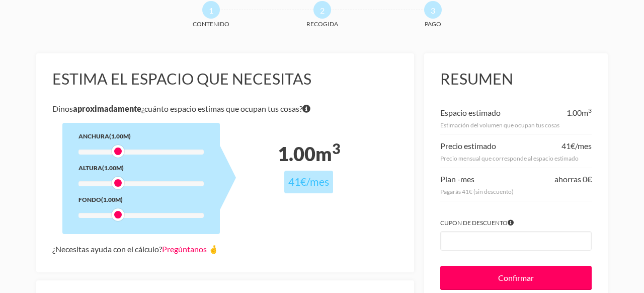  What do you see at coordinates (468, 178) in the screenshot?
I see `span: mes` at bounding box center [468, 178].